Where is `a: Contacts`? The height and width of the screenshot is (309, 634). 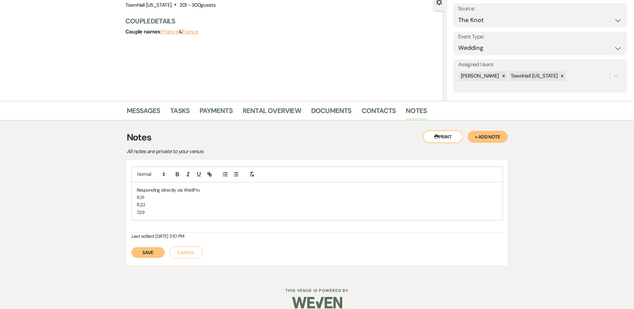 a: Contacts is located at coordinates (379, 113).